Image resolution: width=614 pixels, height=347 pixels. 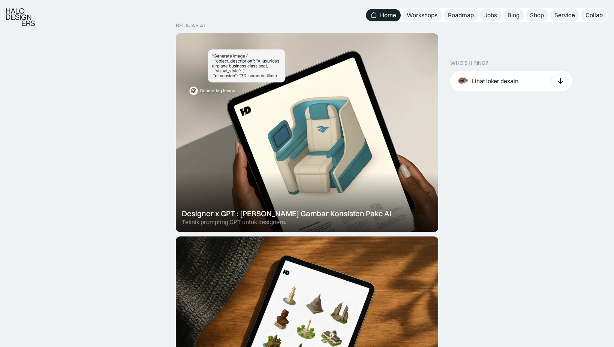 I want to click on div: Lihat loker desain, so click(x=495, y=81).